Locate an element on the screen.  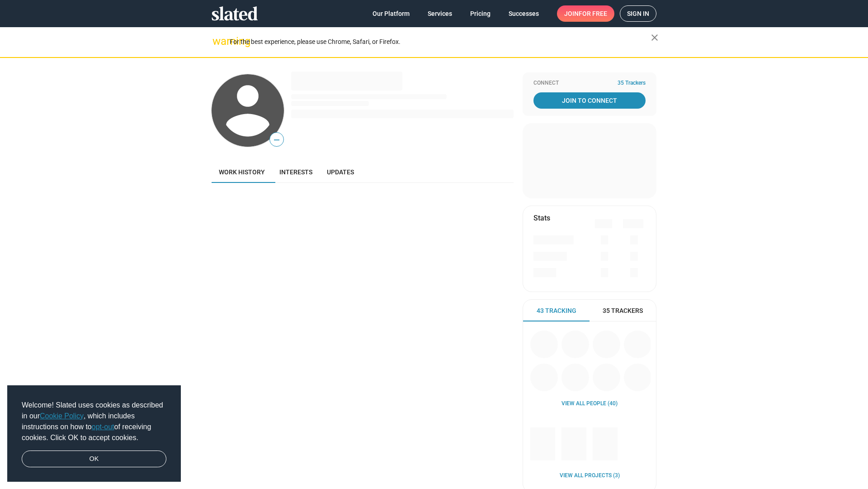
a: Updates is located at coordinates (340, 172).